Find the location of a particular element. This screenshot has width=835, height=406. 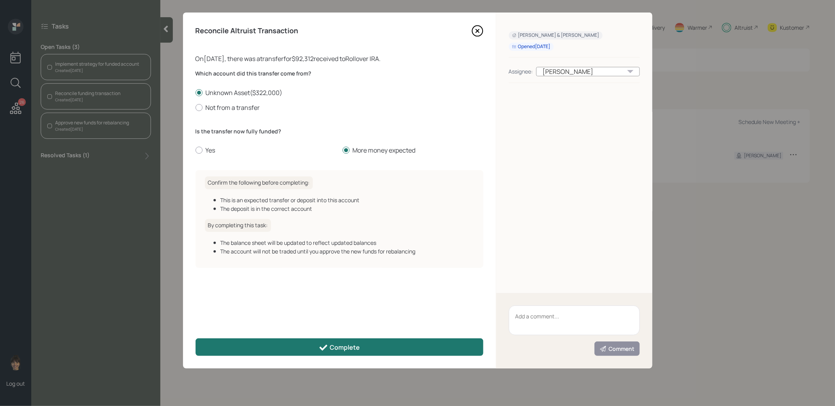

div: The balance sheet will be updated to reflect updated balances is located at coordinates (347, 242).